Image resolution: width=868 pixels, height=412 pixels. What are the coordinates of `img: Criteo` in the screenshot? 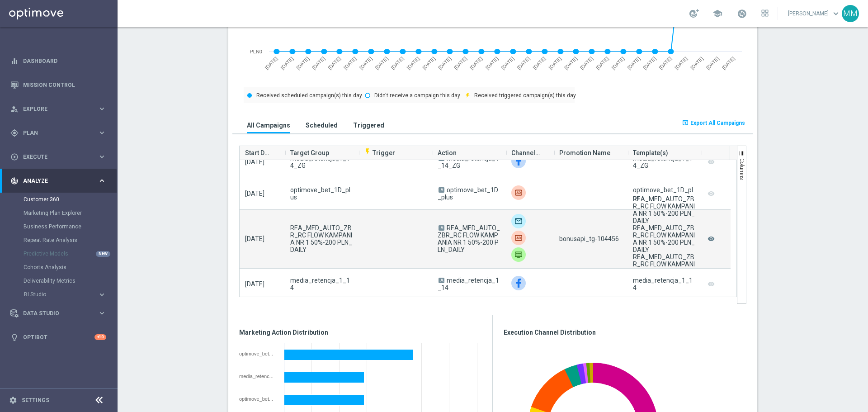 It's located at (519, 193).